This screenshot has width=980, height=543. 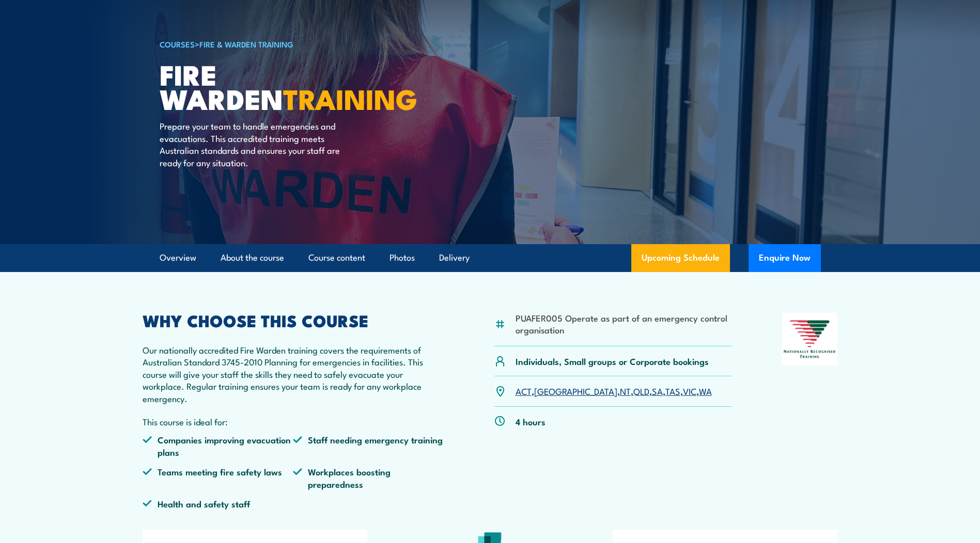 What do you see at coordinates (680, 258) in the screenshot?
I see `a: Upcoming Schedule` at bounding box center [680, 258].